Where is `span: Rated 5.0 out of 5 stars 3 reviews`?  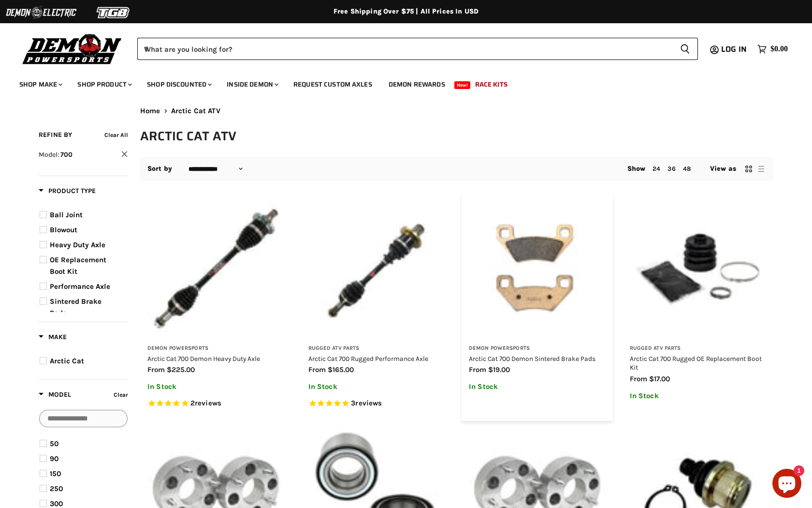 span: Rated 5.0 out of 5 stars 3 reviews is located at coordinates (376, 404).